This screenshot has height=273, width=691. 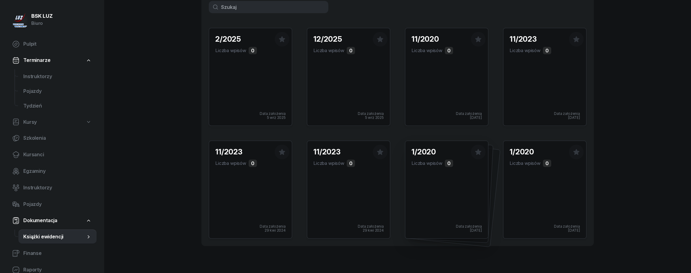 What do you see at coordinates (57, 155) in the screenshot?
I see `span: Kursanci` at bounding box center [57, 155].